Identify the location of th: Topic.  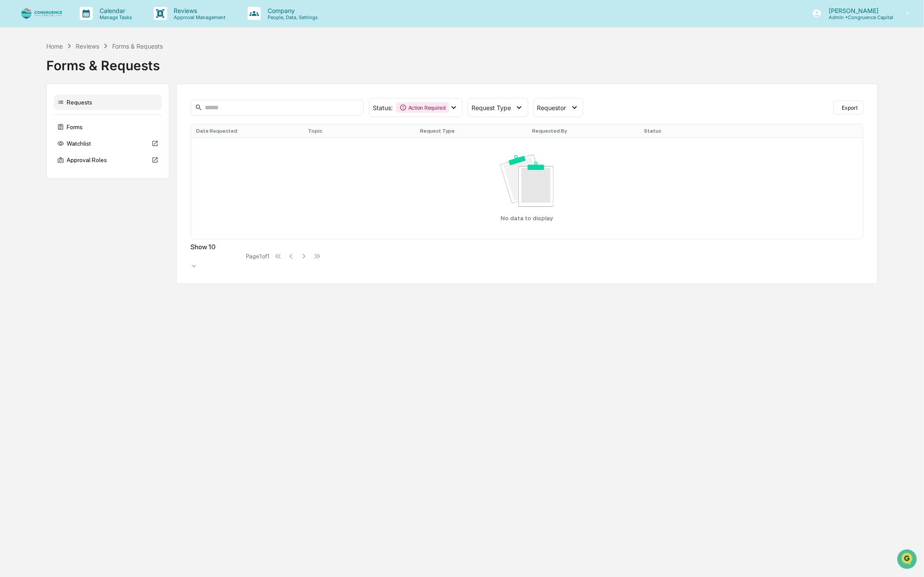
(359, 131).